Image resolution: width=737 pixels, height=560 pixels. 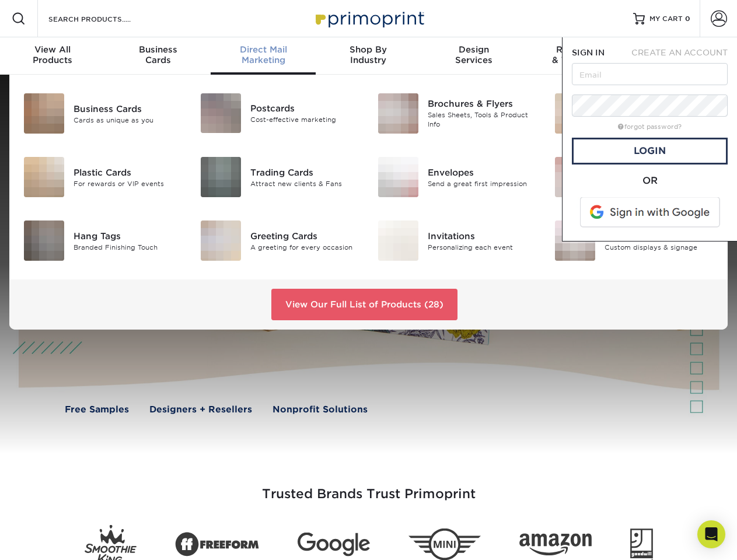 What do you see at coordinates (369, 487) in the screenshot?
I see `h3: Trusted Brands Trust Primoprint` at bounding box center [369, 487].